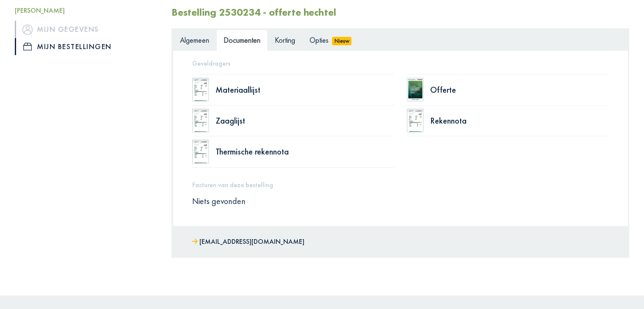 The height and width of the screenshot is (309, 644). I want to click on div: Rekennota, so click(519, 120).